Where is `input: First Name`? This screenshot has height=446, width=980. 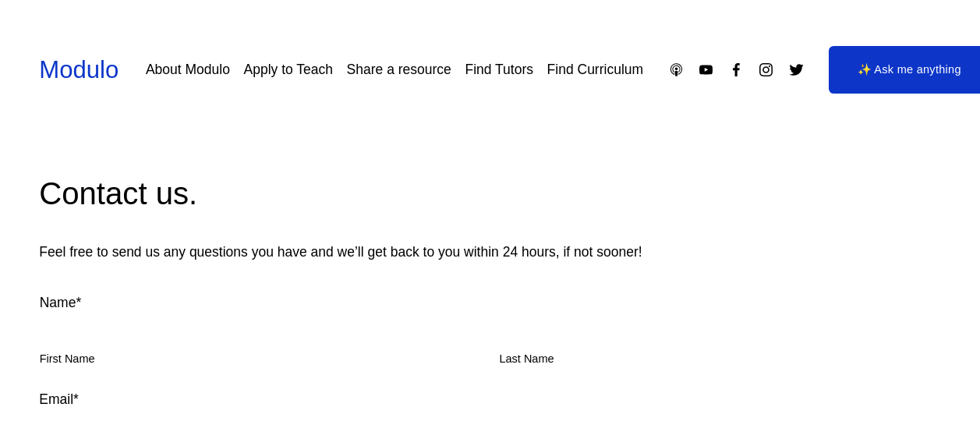
input: First Name is located at coordinates (261, 333).